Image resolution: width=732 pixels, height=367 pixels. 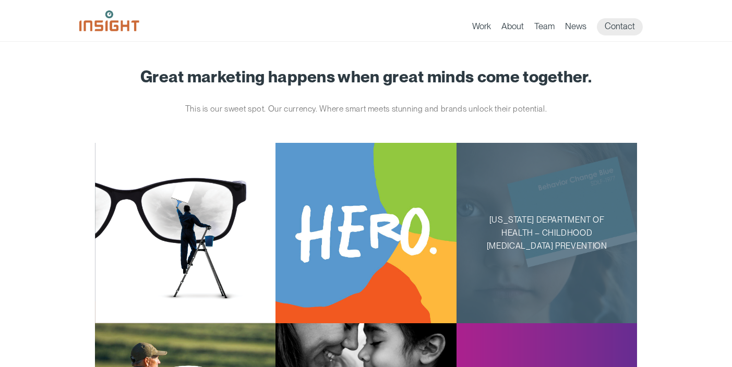 What do you see at coordinates (366, 109) in the screenshot?
I see `p: This is our sweet spot. Our currency. Where smart meets stunning and brands unlock their potential.` at bounding box center [366, 109].